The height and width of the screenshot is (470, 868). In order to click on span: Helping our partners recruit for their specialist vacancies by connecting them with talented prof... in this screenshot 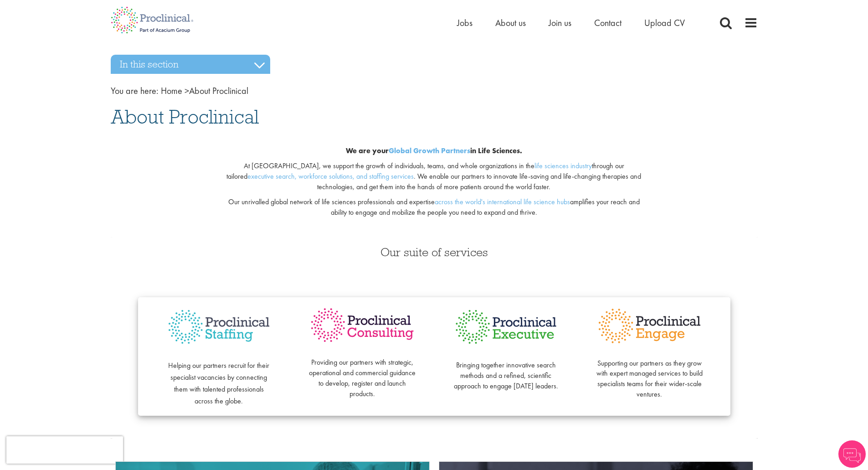, I will do `click(219, 383)`.